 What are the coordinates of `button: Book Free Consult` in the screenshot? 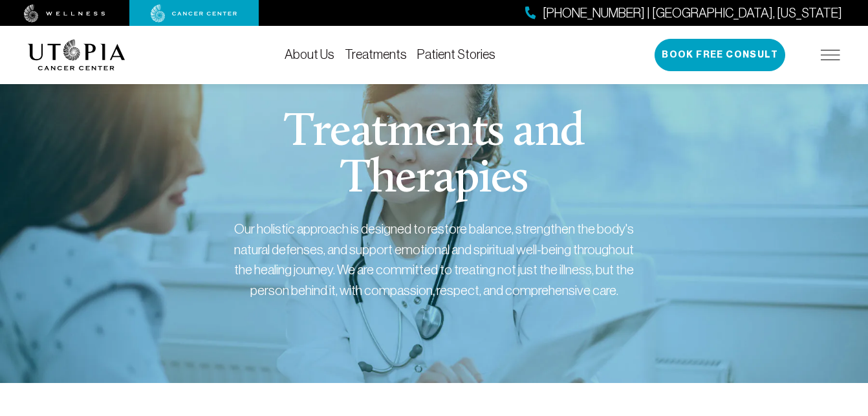 It's located at (720, 55).